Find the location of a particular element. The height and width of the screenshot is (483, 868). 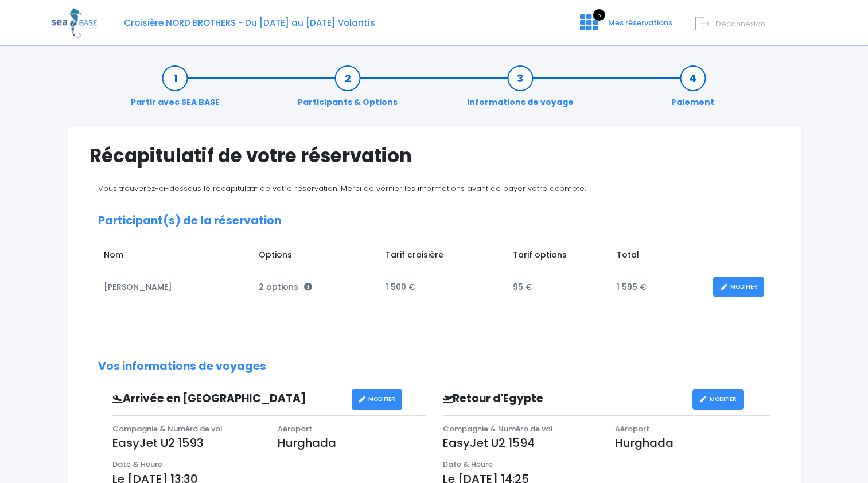

span: 2 options is located at coordinates (285, 287).